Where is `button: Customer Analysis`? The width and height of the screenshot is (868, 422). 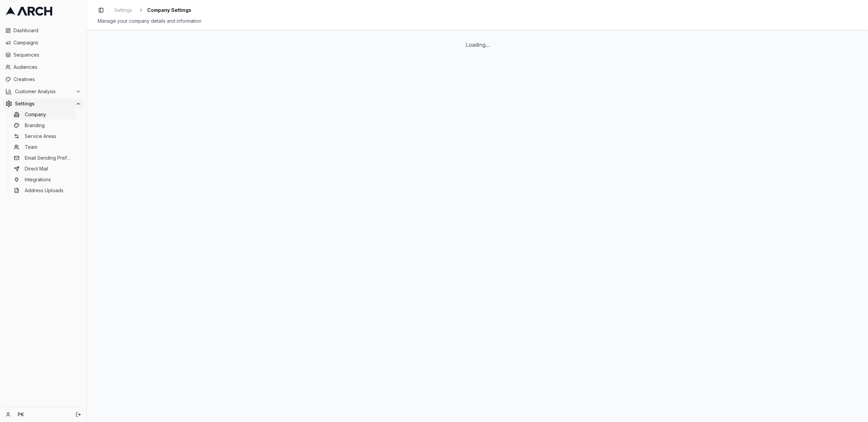 button: Customer Analysis is located at coordinates (43, 91).